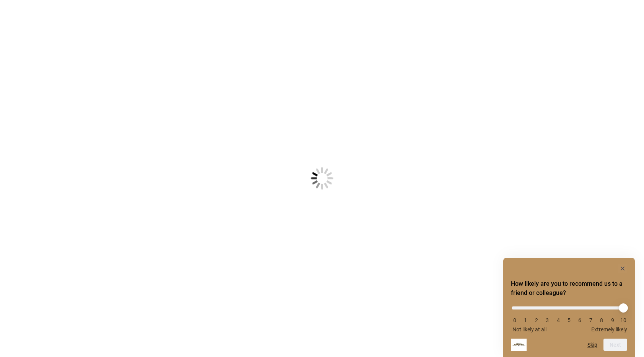 Image resolution: width=644 pixels, height=357 pixels. What do you see at coordinates (609, 329) in the screenshot?
I see `span: Extremely likely` at bounding box center [609, 329].